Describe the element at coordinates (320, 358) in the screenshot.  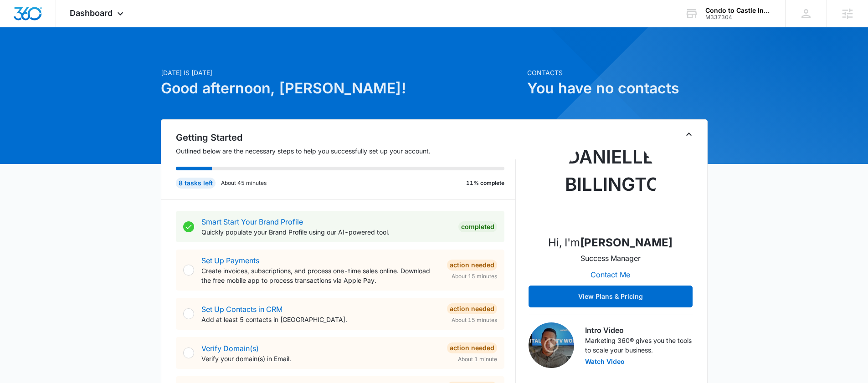
I see `p: Verify your domain(s) in Email.` at that location.